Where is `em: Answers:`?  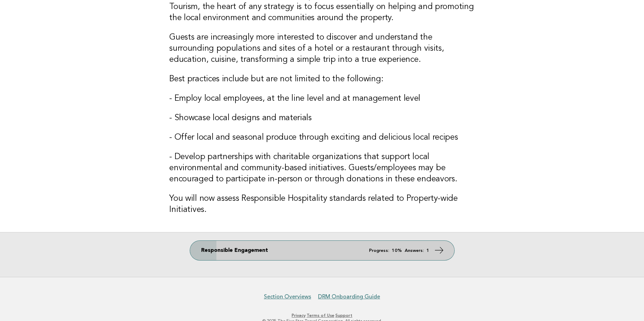
em: Answers: is located at coordinates (414, 250).